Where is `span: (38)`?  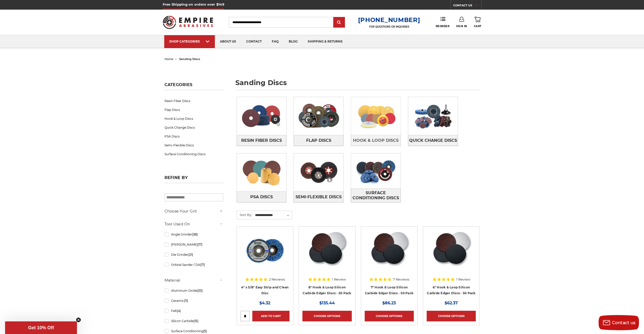 span: (38) is located at coordinates (194, 234).